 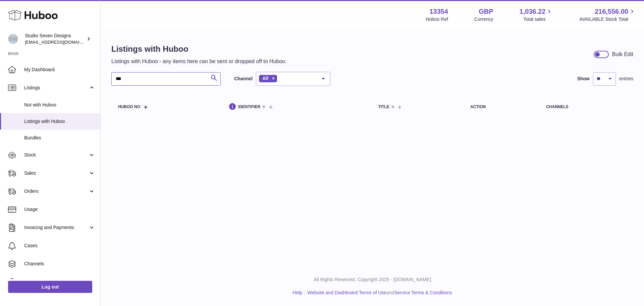 What do you see at coordinates (436, 19) in the screenshot?
I see `div: Huboo Ref` at bounding box center [436, 19].